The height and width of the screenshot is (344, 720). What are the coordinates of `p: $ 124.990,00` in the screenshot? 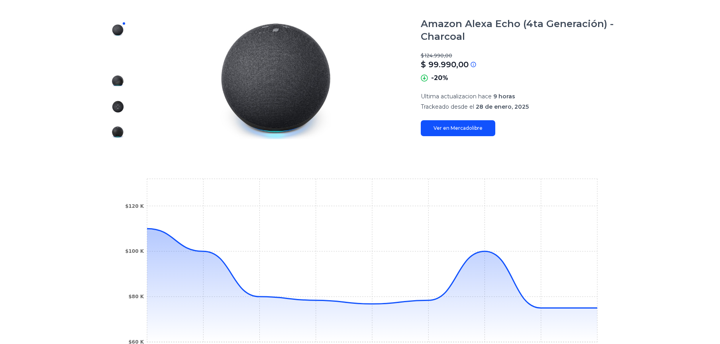 It's located at (518, 56).